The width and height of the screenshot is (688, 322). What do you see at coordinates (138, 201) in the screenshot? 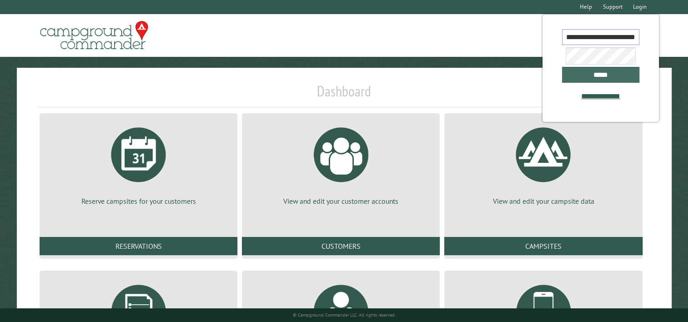
I see `p: Reserve campsites for your customers` at bounding box center [138, 201].